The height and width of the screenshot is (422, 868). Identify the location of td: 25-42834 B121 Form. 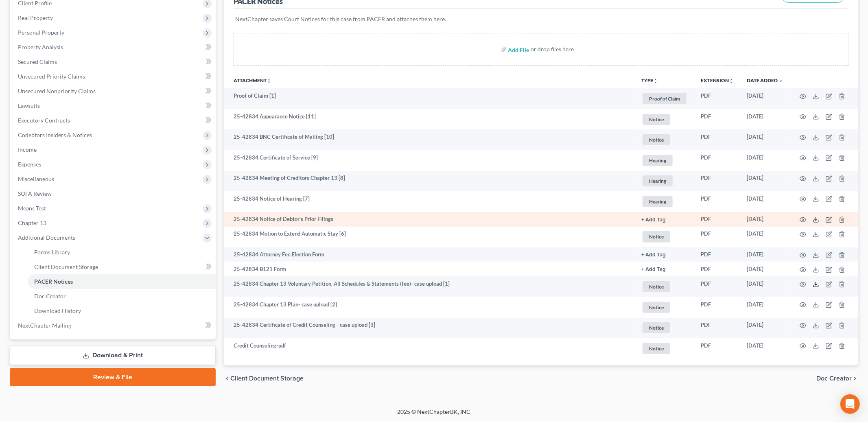
(429, 269).